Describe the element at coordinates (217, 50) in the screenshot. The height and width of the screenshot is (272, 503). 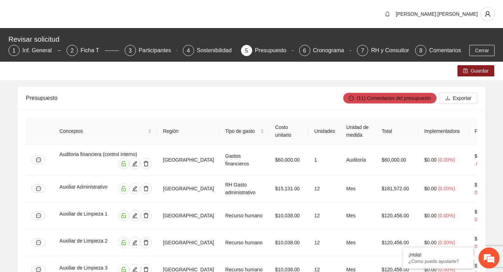
I see `div: Sostenibilidad` at that location.